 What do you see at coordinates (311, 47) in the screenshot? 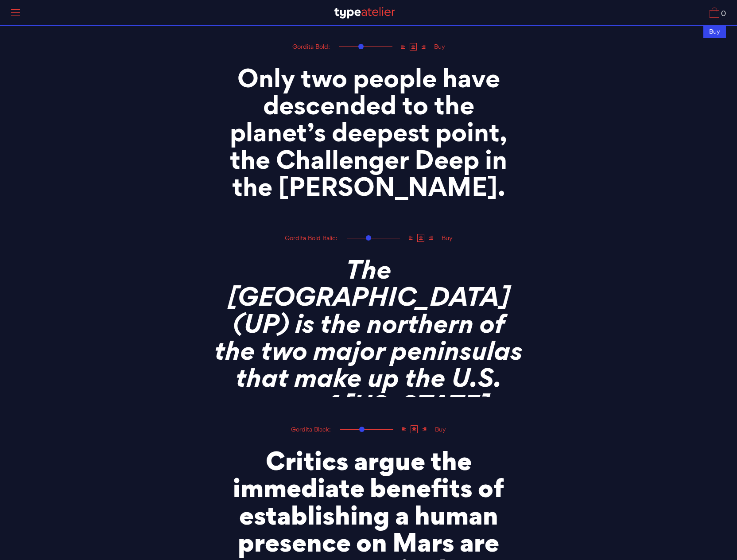
I see `div: Gordita Bold:` at bounding box center [311, 47].